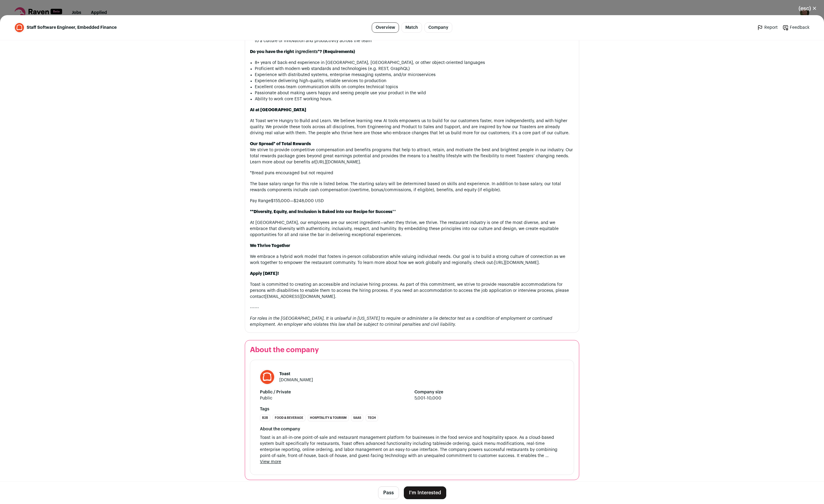 Image resolution: width=824 pixels, height=504 pixels. What do you see at coordinates (412, 153) in the screenshot?
I see `p: We strive to provide competitive compensation and benefits programs that help to attract, retain,...` at bounding box center [412, 153].